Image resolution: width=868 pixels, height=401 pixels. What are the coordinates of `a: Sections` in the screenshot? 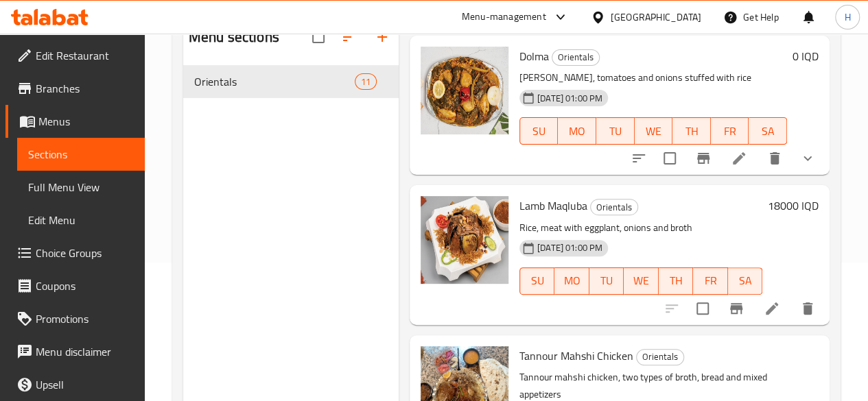 It's located at (81, 154).